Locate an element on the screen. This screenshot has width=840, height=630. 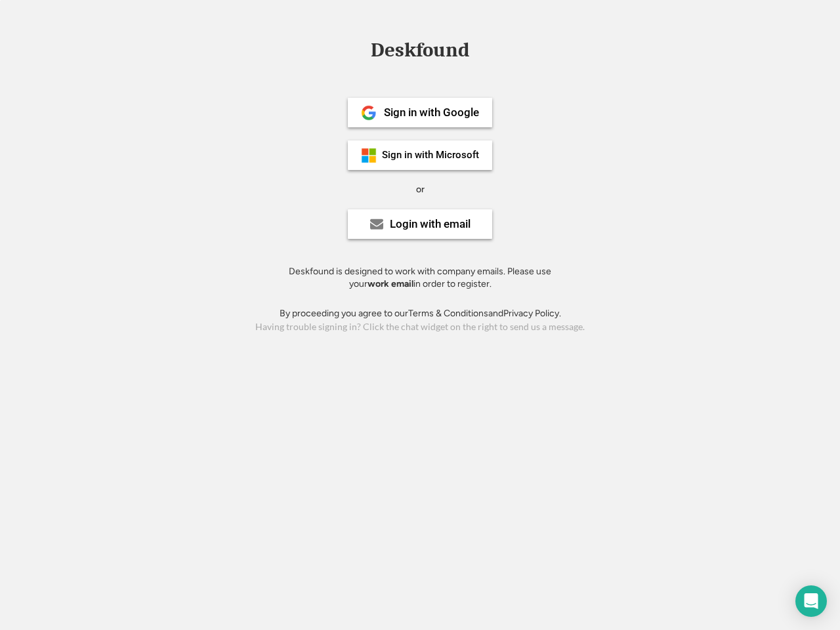
strong: work email is located at coordinates (391, 284).